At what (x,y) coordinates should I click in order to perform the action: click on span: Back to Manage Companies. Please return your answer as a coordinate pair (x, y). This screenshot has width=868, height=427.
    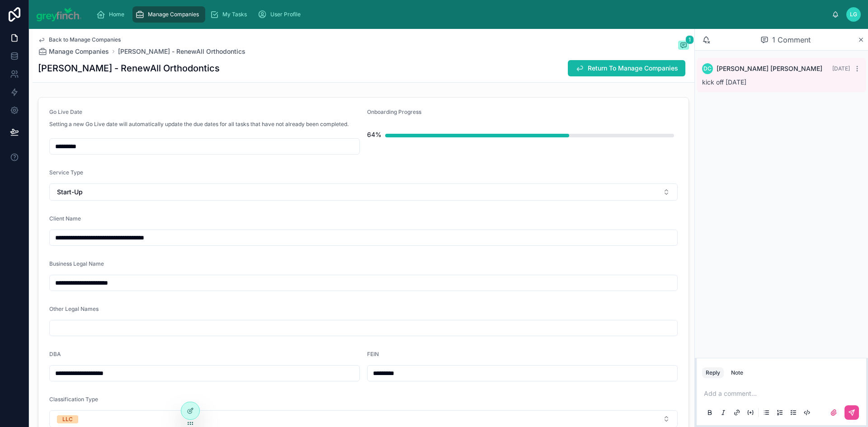
    Looking at the image, I should click on (85, 40).